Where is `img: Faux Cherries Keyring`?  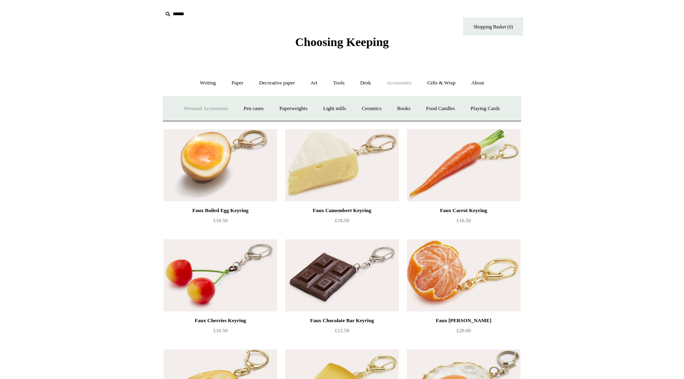
img: Faux Cherries Keyring is located at coordinates (220, 275).